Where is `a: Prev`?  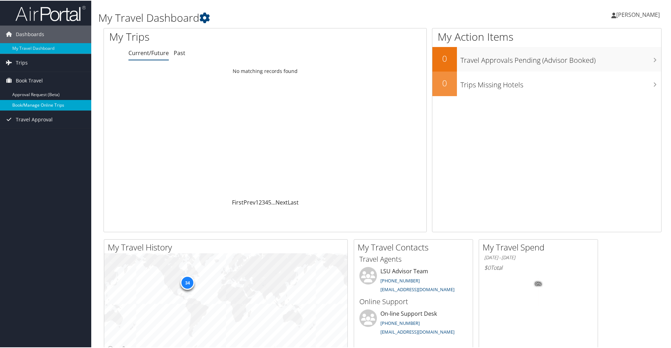 a: Prev is located at coordinates (250, 202).